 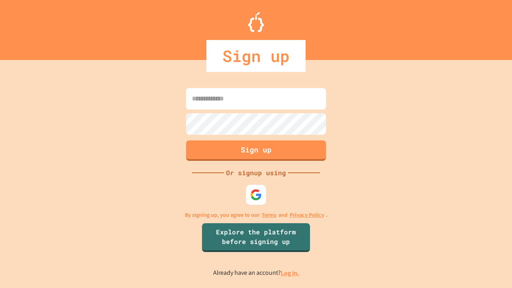 I want to click on p: Already have an account?, so click(x=256, y=273).